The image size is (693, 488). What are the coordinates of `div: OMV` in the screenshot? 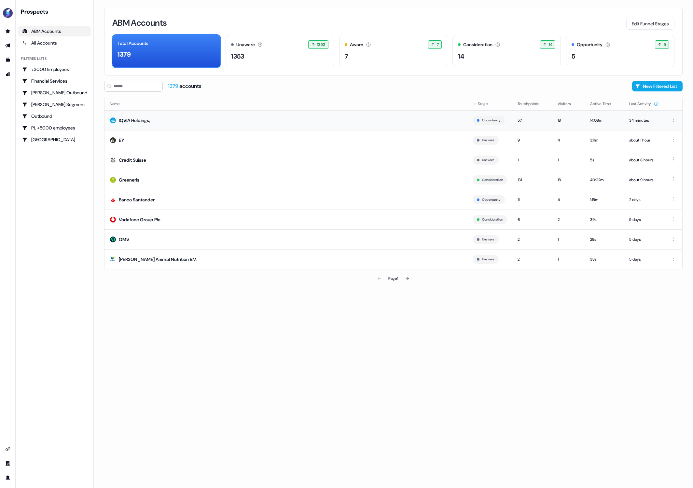 It's located at (124, 240).